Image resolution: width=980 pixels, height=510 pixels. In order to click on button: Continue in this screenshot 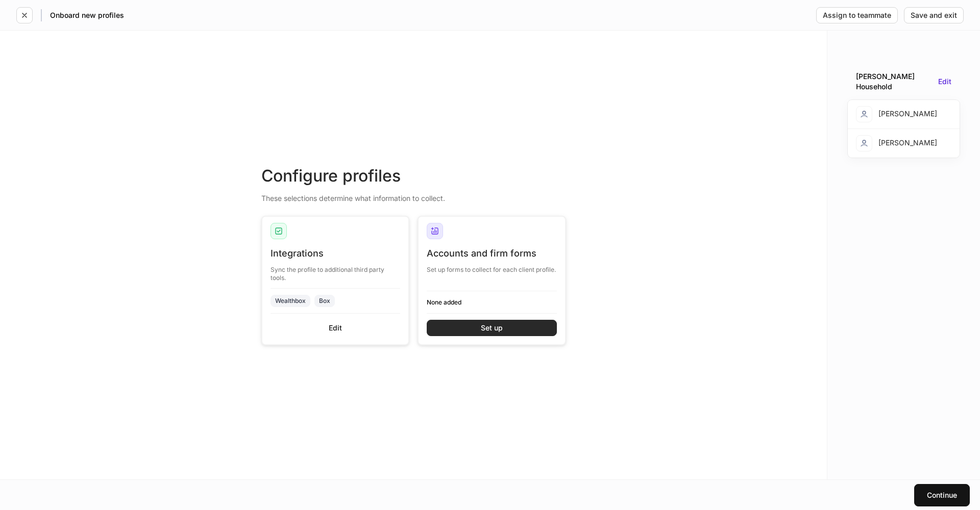, I will do `click(942, 496)`.